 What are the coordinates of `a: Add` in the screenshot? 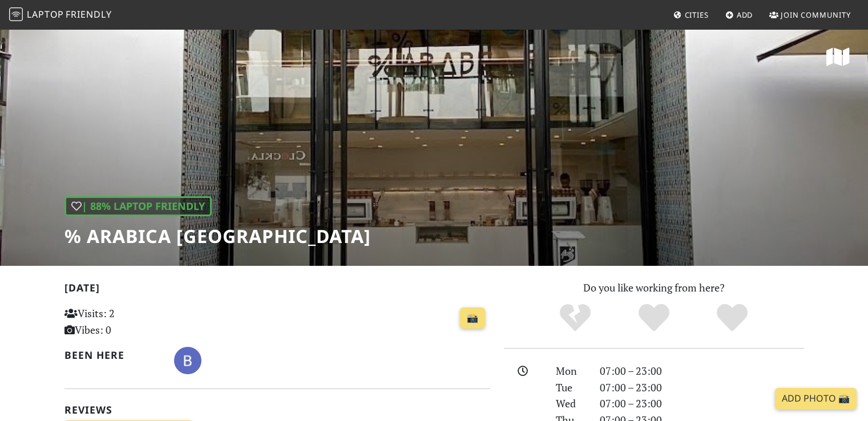 It's located at (739, 15).